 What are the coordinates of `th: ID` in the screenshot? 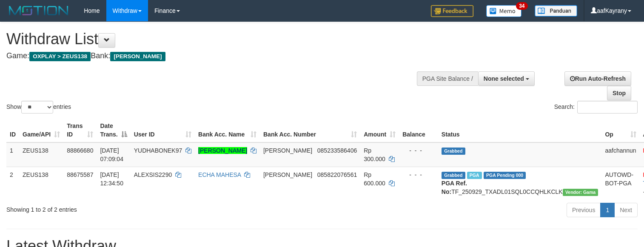 It's located at (13, 130).